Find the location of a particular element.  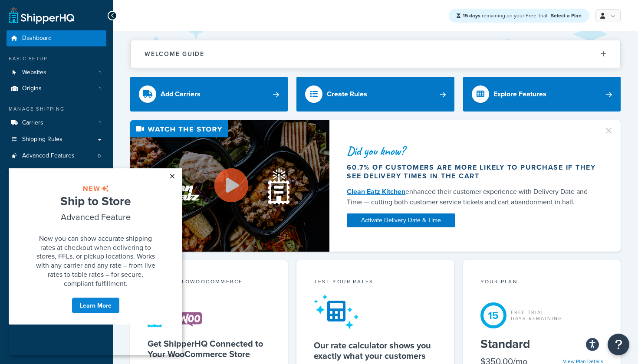

a: Test Your Rates is located at coordinates (56, 197).